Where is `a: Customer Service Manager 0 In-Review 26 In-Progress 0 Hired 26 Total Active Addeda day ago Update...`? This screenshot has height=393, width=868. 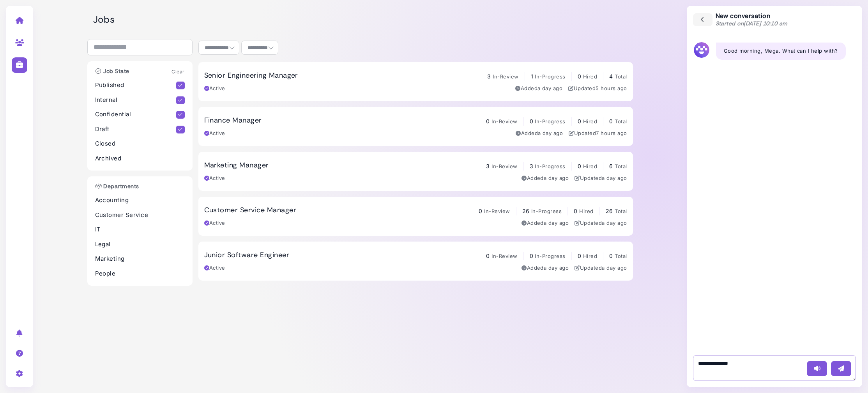
a: Customer Service Manager 0 In-Review 26 In-Progress 0 Hired 26 Total Active Addeda day ago Update... is located at coordinates (416, 216).